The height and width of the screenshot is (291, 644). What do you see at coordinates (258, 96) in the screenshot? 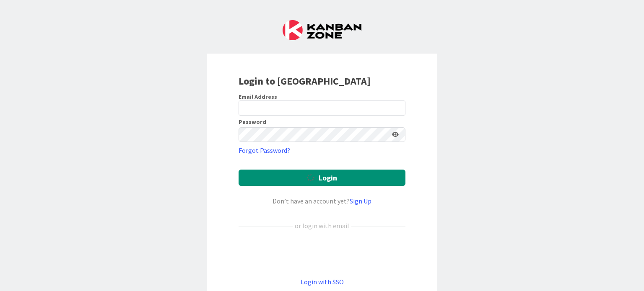
I see `label: Email Address` at bounding box center [258, 96].